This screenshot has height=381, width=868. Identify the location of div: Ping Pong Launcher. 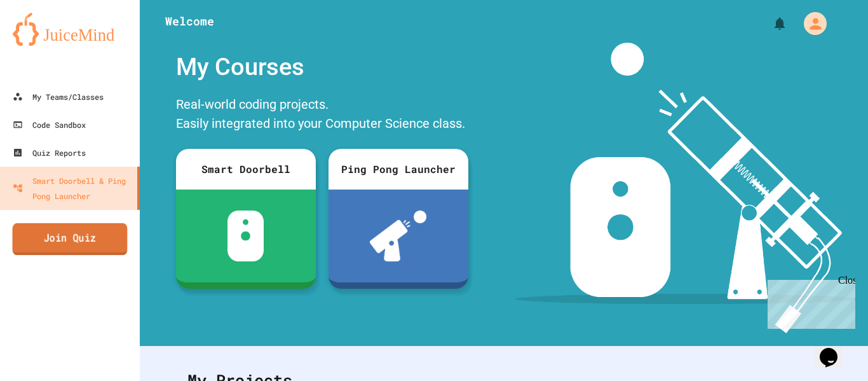
(398, 169).